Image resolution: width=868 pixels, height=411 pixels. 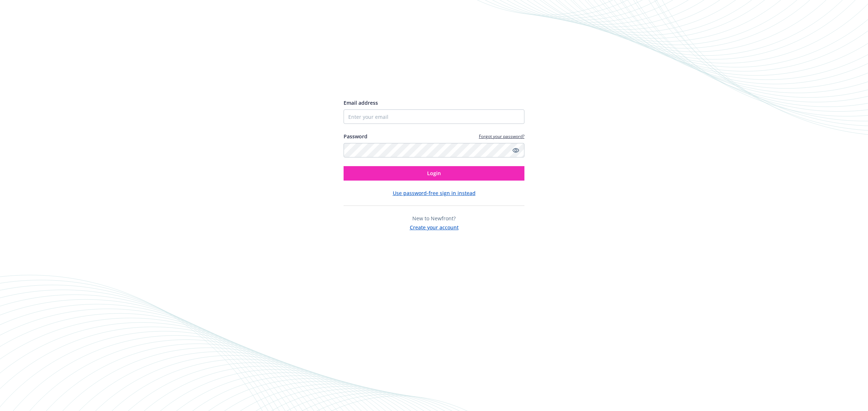 I want to click on a: Show password, so click(x=515, y=151).